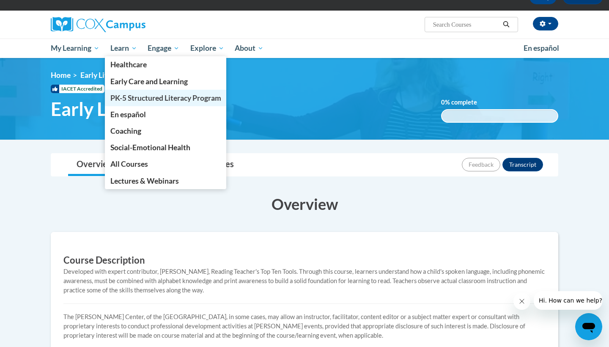 This screenshot has width=609, height=347. Describe the element at coordinates (305, 260) in the screenshot. I see `h3: Course Description` at that location.